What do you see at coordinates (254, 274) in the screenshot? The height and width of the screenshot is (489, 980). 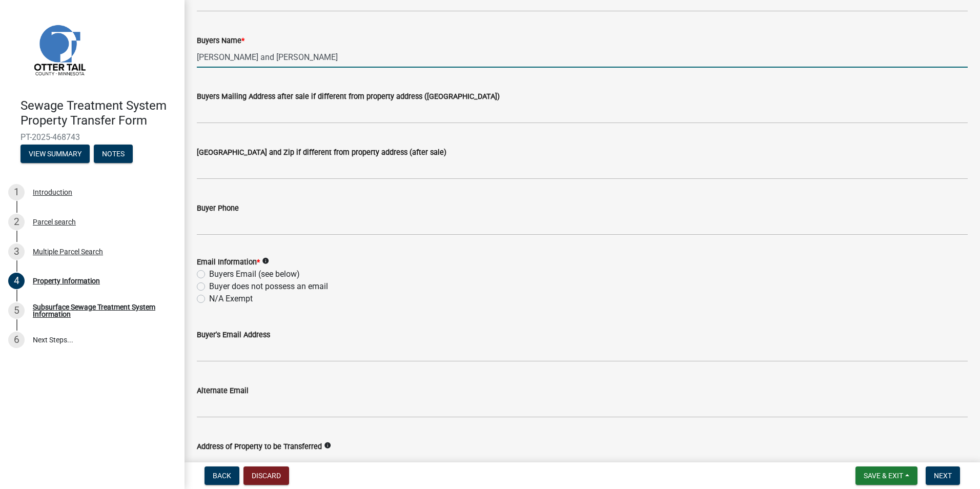 I see `label: Buyers Email (see below)` at bounding box center [254, 274].